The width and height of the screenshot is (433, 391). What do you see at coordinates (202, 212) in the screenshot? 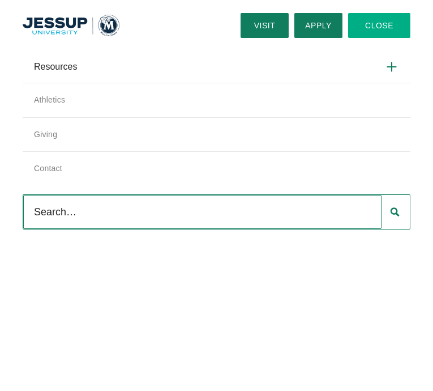
I see `input: Search` at bounding box center [202, 212].